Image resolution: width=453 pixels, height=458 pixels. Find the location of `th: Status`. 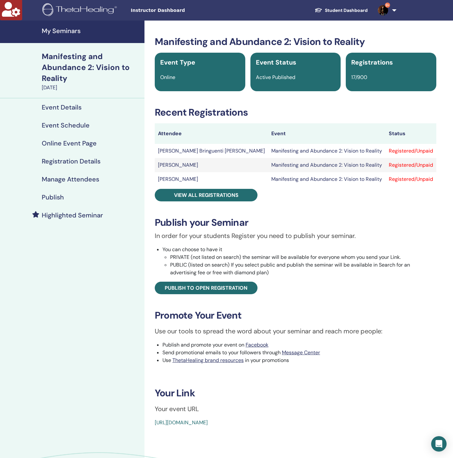

th: Status is located at coordinates (411, 134).